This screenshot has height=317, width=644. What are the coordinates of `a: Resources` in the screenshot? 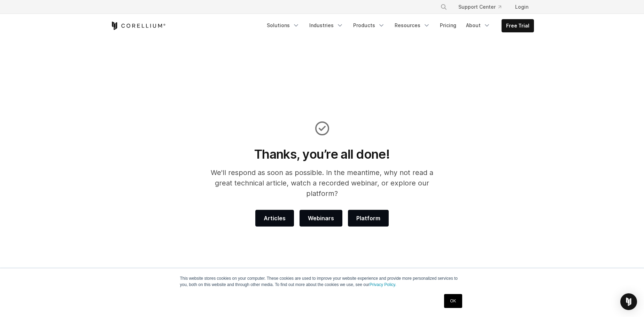 It's located at (413, 25).